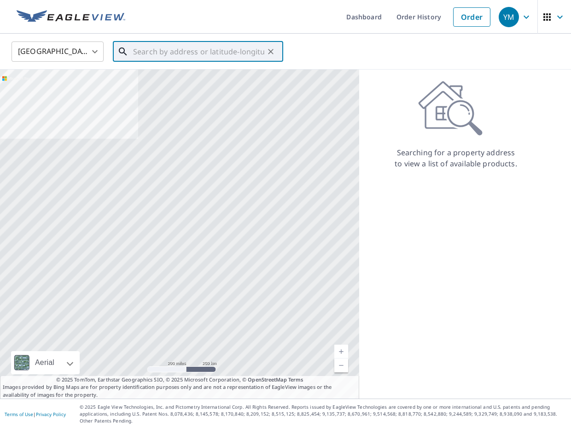 The height and width of the screenshot is (429, 571). What do you see at coordinates (45, 362) in the screenshot?
I see `div: Aerial` at bounding box center [45, 362].